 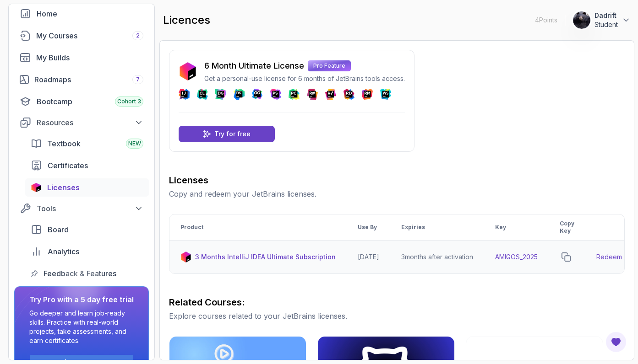 I want to click on div: Roadmaps, so click(x=89, y=80).